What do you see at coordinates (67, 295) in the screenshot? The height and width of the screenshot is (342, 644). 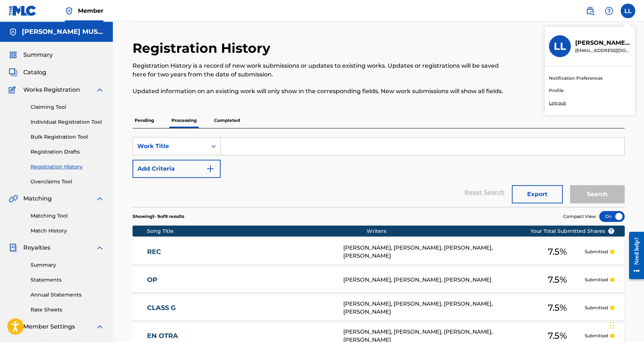 I see `a: Annual Statements` at bounding box center [67, 295].